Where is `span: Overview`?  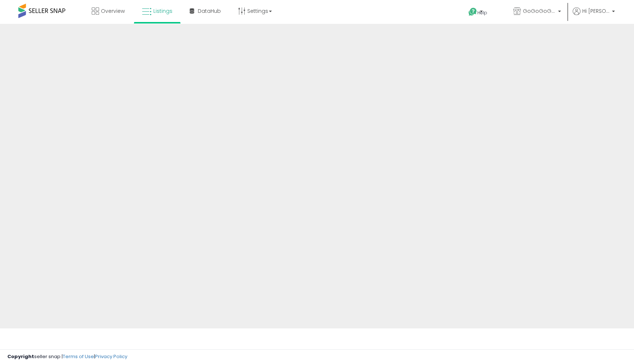 span: Overview is located at coordinates (113, 11).